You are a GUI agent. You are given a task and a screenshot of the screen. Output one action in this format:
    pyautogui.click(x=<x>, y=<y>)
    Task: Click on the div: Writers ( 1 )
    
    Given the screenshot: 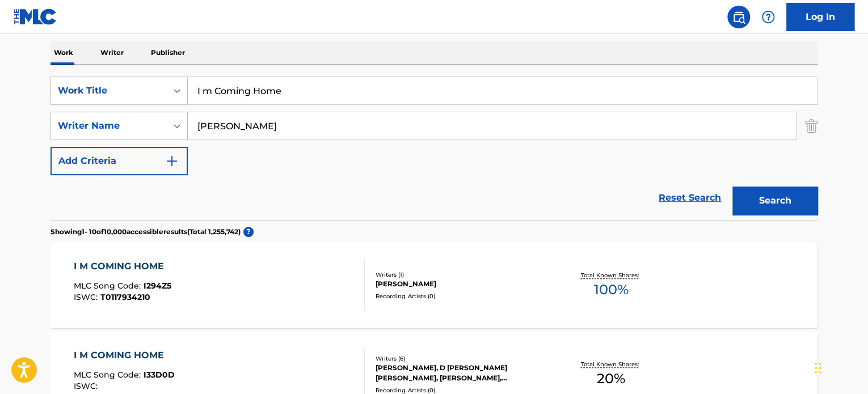 What is the action you would take?
    pyautogui.click(x=461, y=274)
    